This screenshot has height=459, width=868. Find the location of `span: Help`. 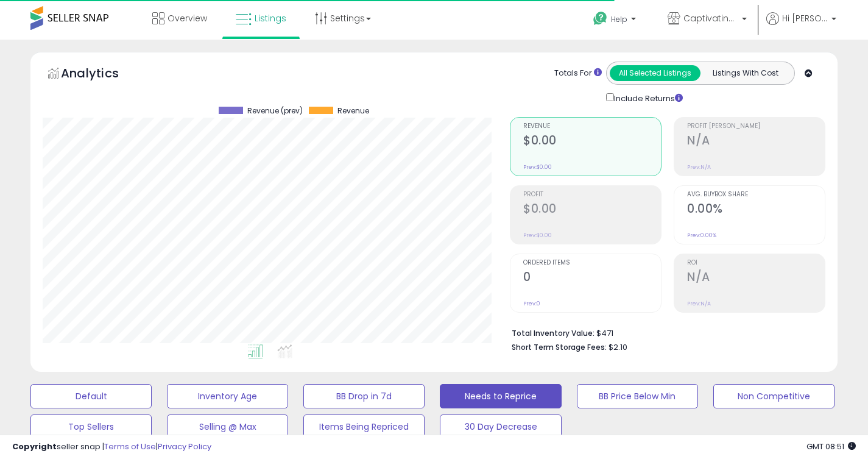

span: Help is located at coordinates (619, 19).